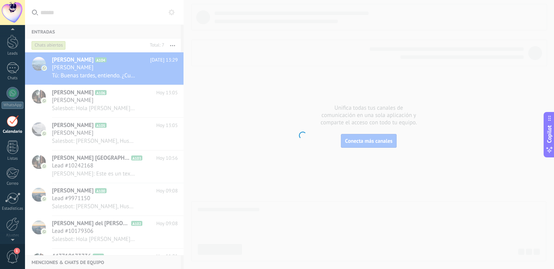  What do you see at coordinates (13, 184) in the screenshot?
I see `div: Correo` at bounding box center [13, 184].